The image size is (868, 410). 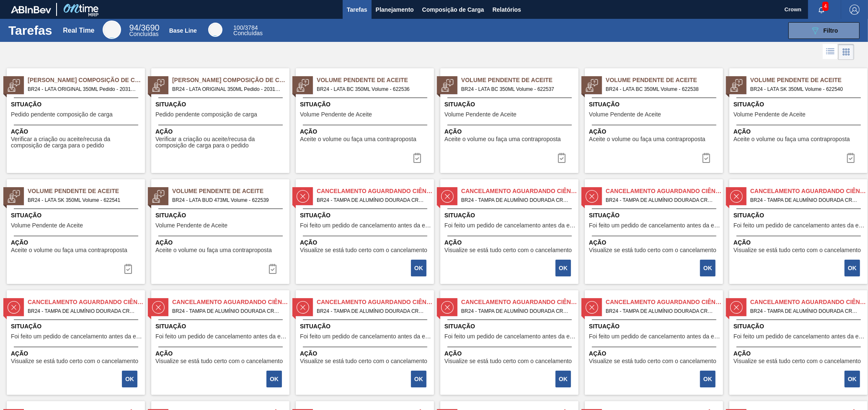 What do you see at coordinates (661, 311) in the screenshot?
I see `span: BR24 - TAMPA DE ALUMÍNIO DOURADA CROWN ISE Pedido - 1465241` at bounding box center [661, 311].